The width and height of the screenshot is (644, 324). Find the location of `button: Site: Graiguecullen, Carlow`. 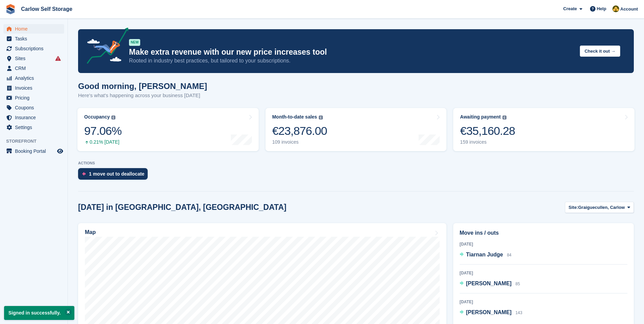

button: Site: Graiguecullen, Carlow is located at coordinates (599, 207).